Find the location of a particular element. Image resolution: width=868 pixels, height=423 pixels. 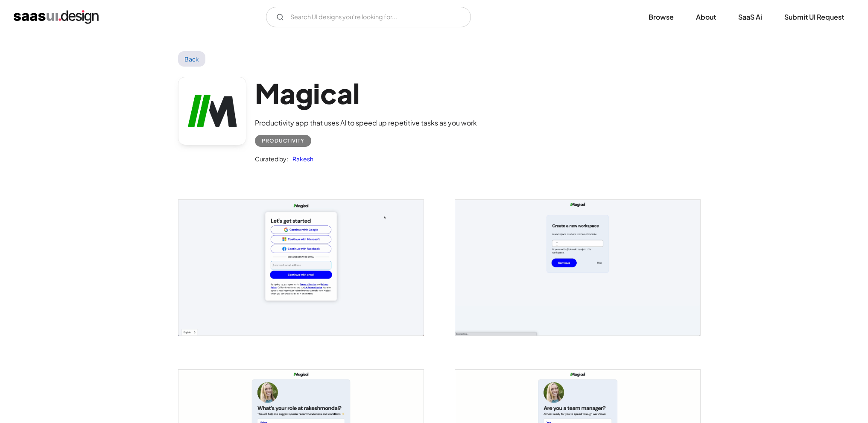

a: Back is located at coordinates (192, 59).